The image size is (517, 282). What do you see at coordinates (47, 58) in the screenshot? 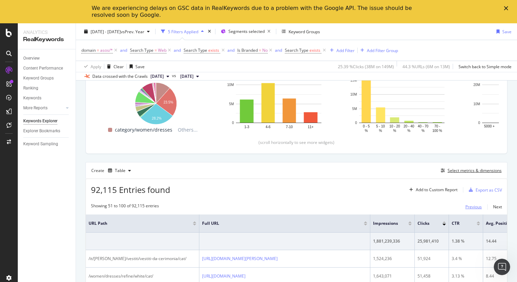
I see `a: Overview` at bounding box center [47, 58].